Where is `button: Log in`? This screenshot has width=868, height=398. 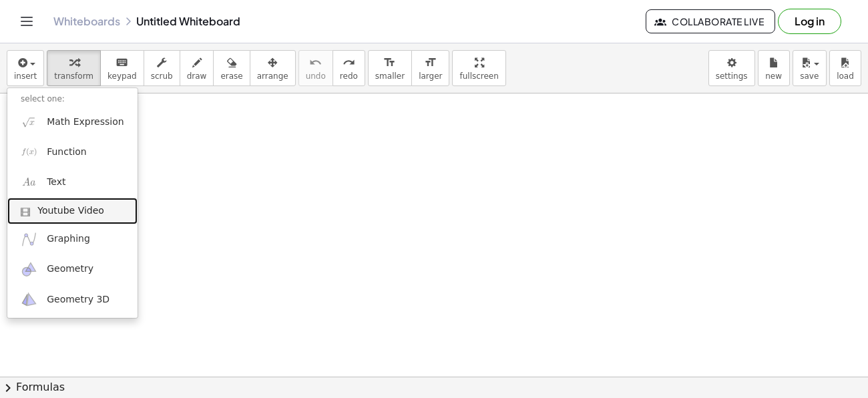
button: Log in is located at coordinates (809, 21).